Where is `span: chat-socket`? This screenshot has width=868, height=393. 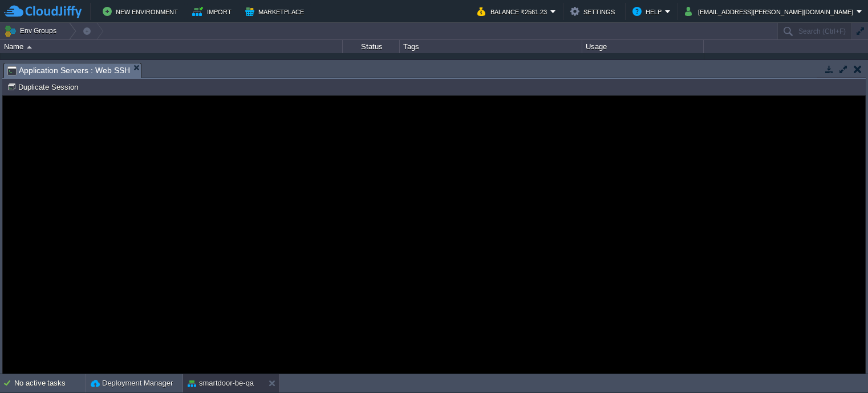
span: chat-socket is located at coordinates (50, 64).